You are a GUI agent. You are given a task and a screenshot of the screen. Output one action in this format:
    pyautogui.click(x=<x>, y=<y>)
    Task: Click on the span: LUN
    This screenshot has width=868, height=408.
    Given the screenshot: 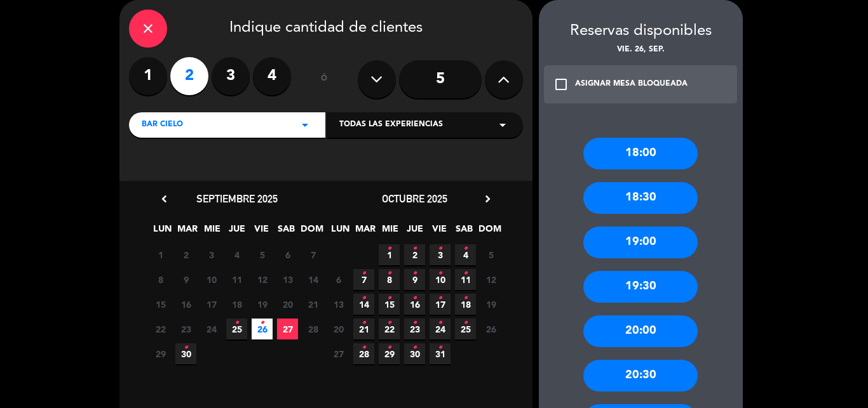 What is the action you would take?
    pyautogui.click(x=162, y=231)
    